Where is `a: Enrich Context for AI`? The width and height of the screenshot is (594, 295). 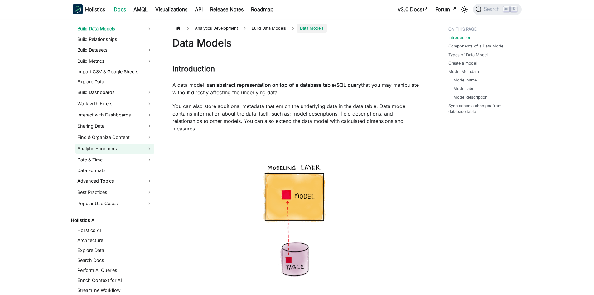 a: Enrich Context for AI is located at coordinates (115, 280).